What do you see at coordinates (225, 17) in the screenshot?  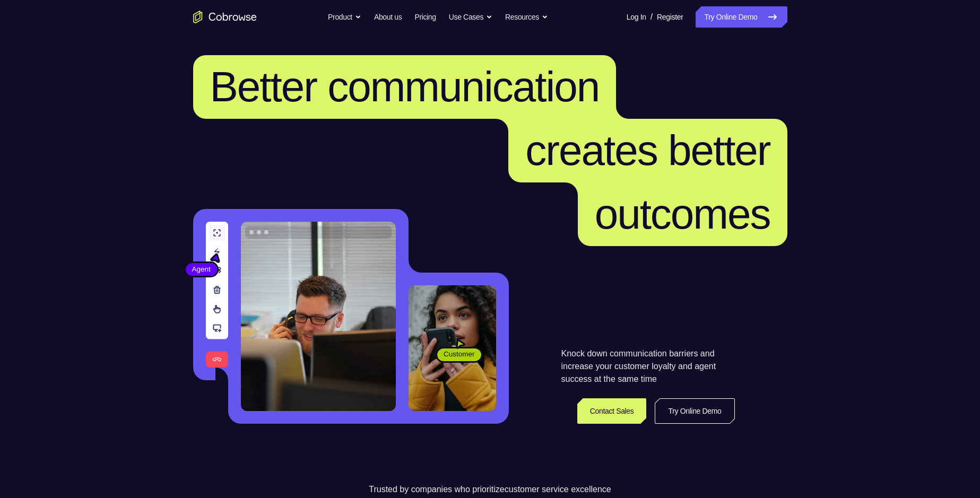 I see `a: Go to the home page` at bounding box center [225, 17].